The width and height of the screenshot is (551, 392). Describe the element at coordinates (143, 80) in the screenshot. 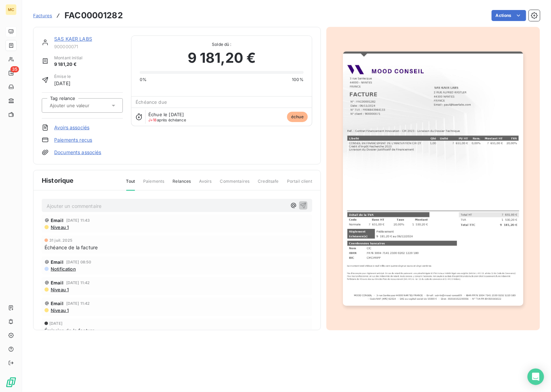

I see `span: 0%` at that location.